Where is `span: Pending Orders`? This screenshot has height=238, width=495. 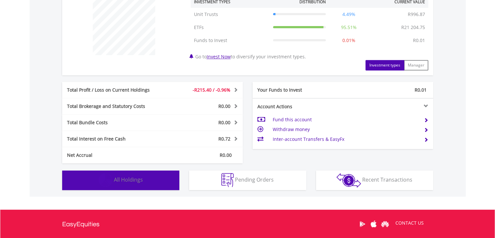
span: Pending Orders is located at coordinates (254, 179).